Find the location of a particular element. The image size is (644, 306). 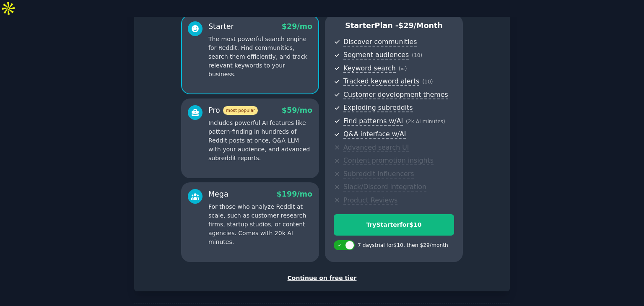

div: Try Starter for $10 is located at coordinates (394, 225).